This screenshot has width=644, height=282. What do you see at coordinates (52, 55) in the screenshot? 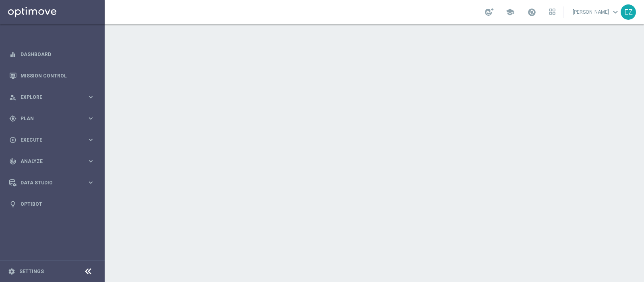
I see `div: equalizer Dashboard` at bounding box center [52, 55].